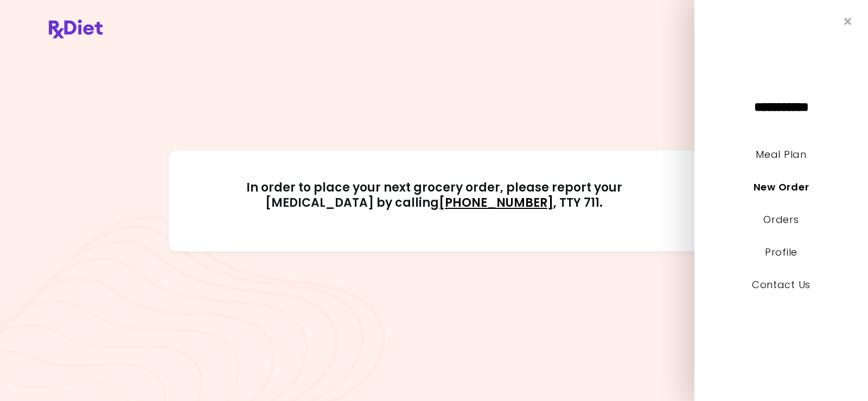  Describe the element at coordinates (781, 219) in the screenshot. I see `a: Orders` at that location.